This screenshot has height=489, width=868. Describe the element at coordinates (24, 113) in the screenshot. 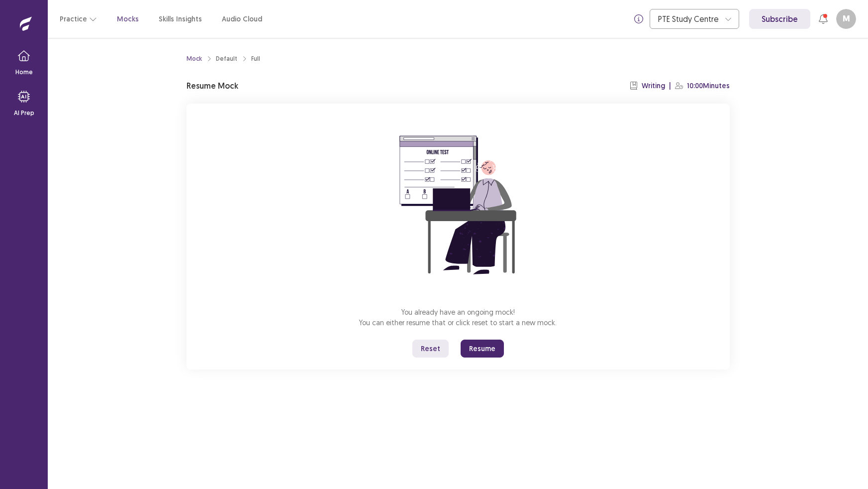

I see `p: AI Prep` at that location.